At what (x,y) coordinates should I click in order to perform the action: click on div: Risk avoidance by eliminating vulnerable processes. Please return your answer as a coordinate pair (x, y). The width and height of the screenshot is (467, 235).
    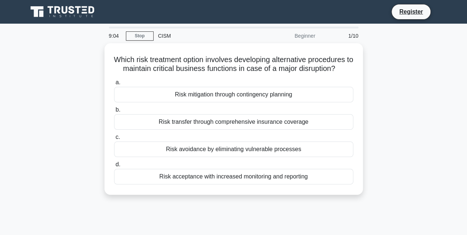
    Looking at the image, I should click on (234, 149).